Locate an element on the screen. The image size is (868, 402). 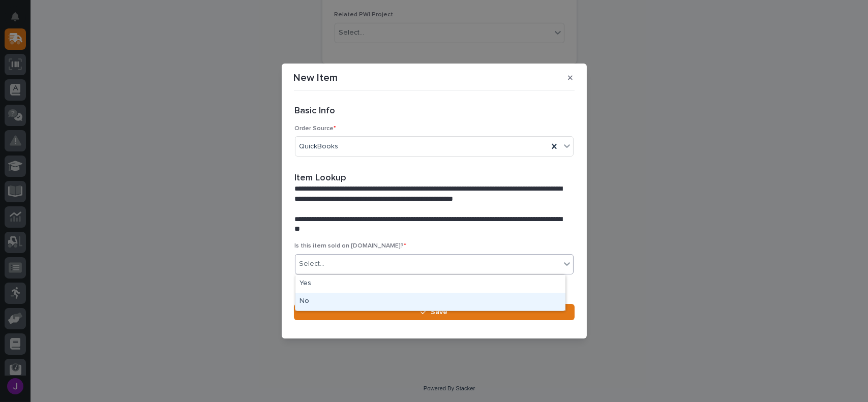
button: Save is located at coordinates (434, 312).